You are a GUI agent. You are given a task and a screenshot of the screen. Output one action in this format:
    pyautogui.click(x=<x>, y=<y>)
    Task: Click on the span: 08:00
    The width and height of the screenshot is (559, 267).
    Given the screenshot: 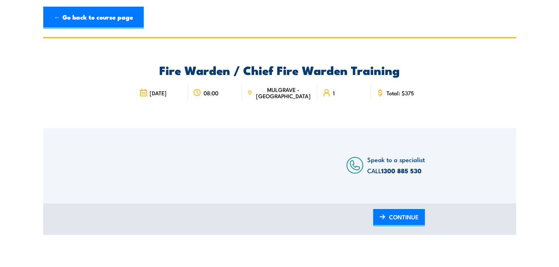 What is the action you would take?
    pyautogui.click(x=211, y=93)
    